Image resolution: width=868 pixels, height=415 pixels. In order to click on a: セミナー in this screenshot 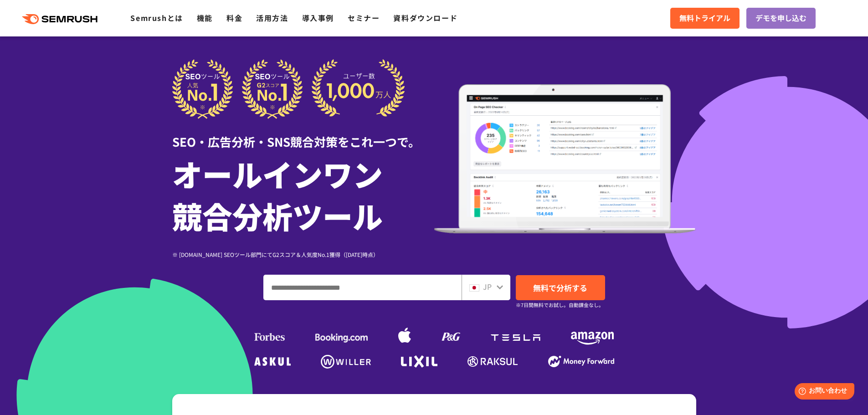, I will do `click(364, 18)`.